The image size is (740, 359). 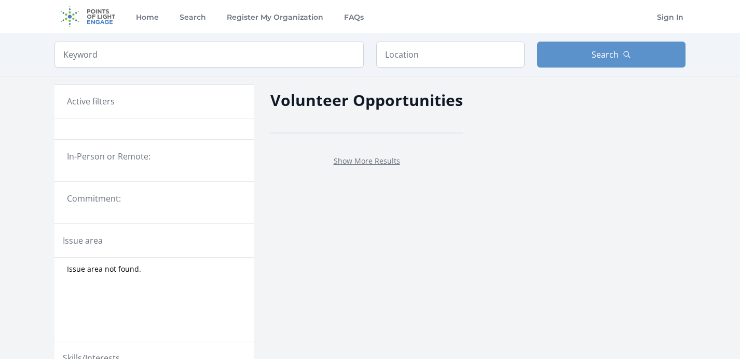 I want to click on span: Search, so click(x=605, y=55).